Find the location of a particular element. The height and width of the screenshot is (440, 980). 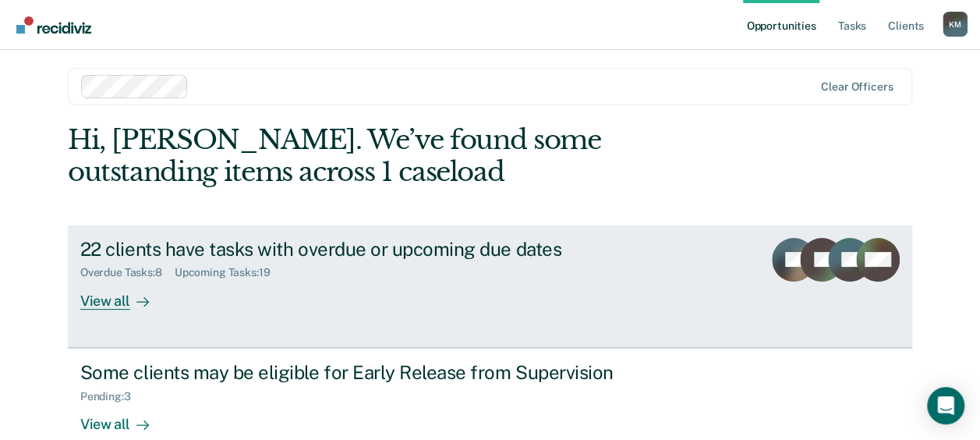

div: Upcoming Tasks : 19 is located at coordinates (229, 272).